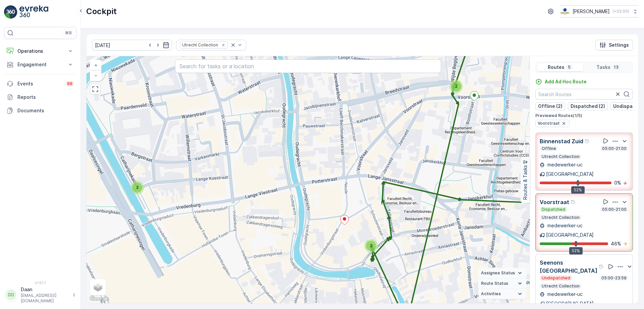 The width and height of the screenshot is (644, 309). What do you see at coordinates (525, 182) in the screenshot?
I see `p: Routes & Tasks` at bounding box center [525, 182].